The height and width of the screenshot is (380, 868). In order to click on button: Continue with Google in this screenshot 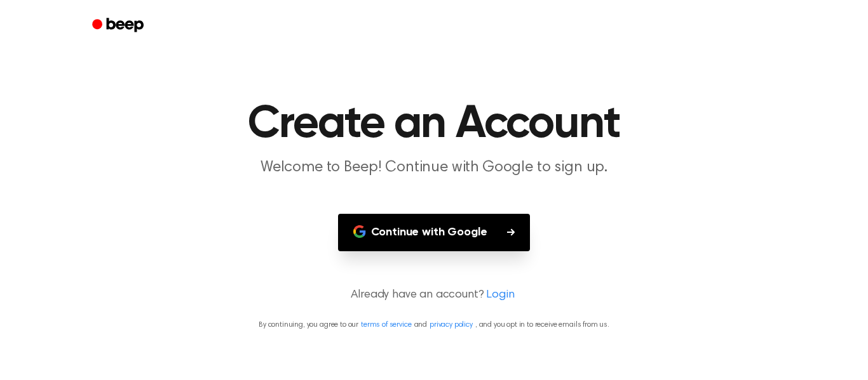, I will do `click(434, 233)`.